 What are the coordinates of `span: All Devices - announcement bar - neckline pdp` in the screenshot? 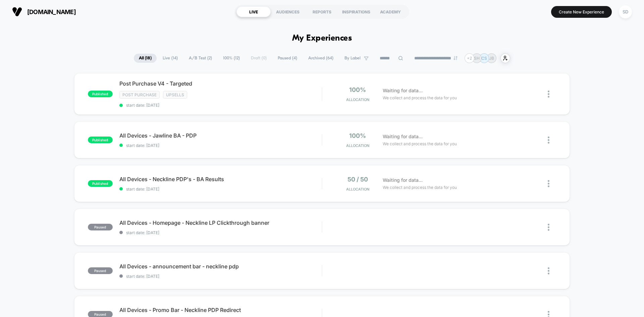 It's located at (220, 266).